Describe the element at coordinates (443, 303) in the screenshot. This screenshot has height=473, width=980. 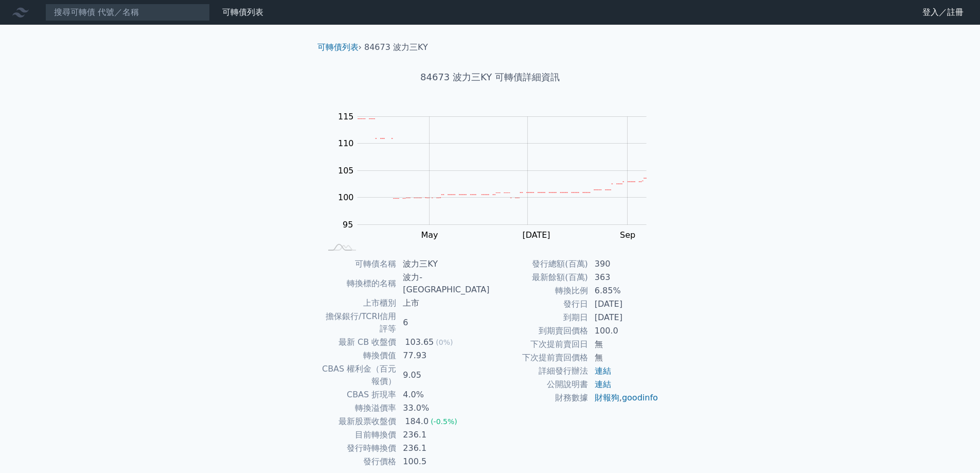
I see `td: 上市` at that location.